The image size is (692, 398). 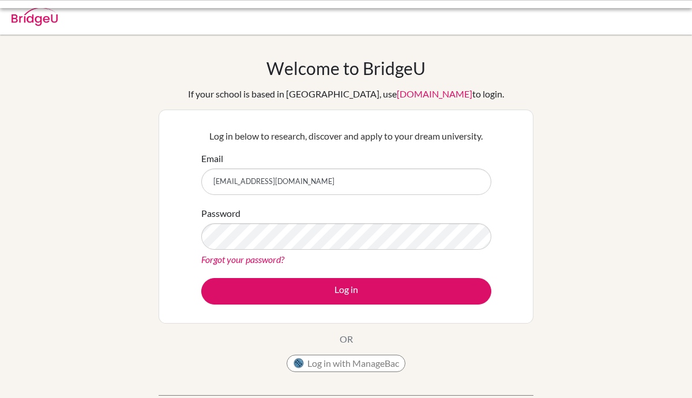 What do you see at coordinates (243, 259) in the screenshot?
I see `a: Forgot your password?` at bounding box center [243, 259].